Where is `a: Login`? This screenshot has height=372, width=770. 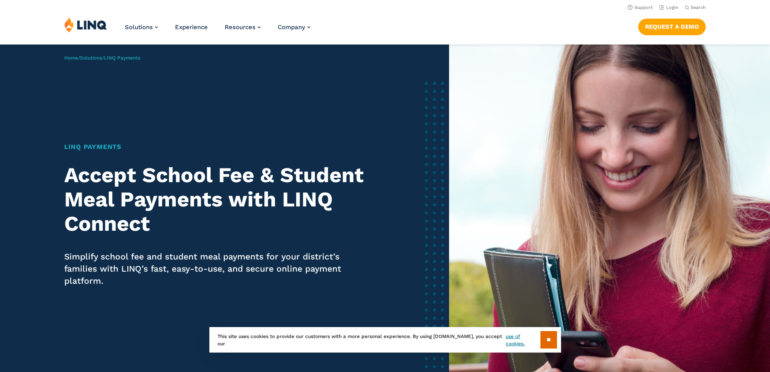 a: Login is located at coordinates (669, 7).